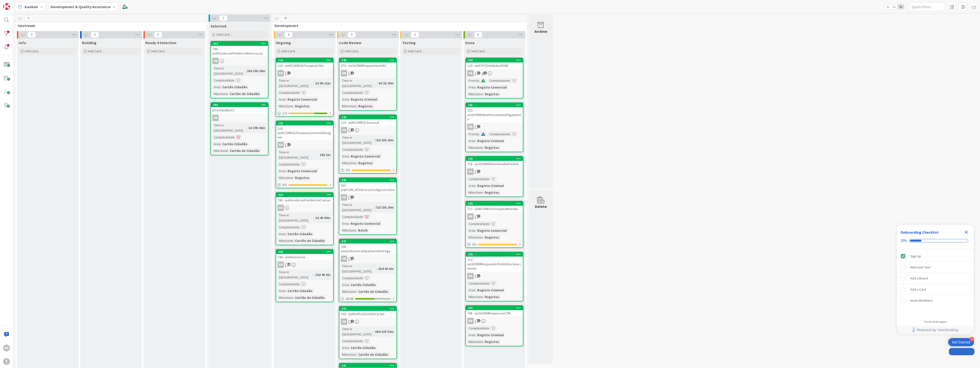  What do you see at coordinates (257, 128) in the screenshot?
I see `div: 1d 20h 46m` at bounding box center [257, 128].